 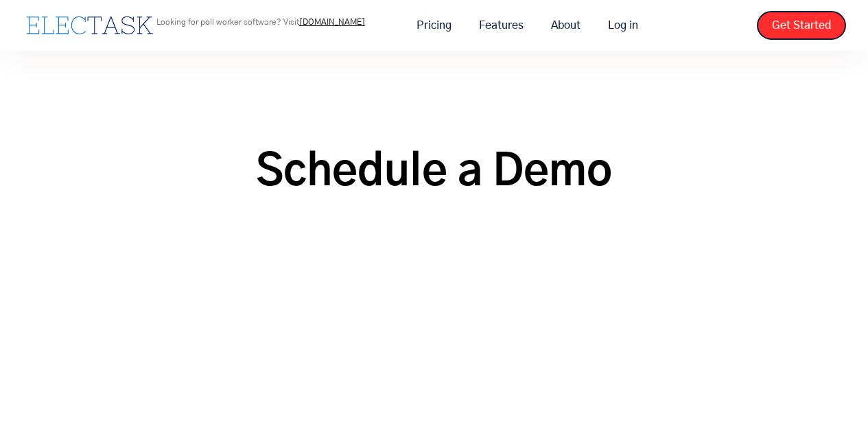 What do you see at coordinates (565, 25) in the screenshot?
I see `a: About` at bounding box center [565, 25].